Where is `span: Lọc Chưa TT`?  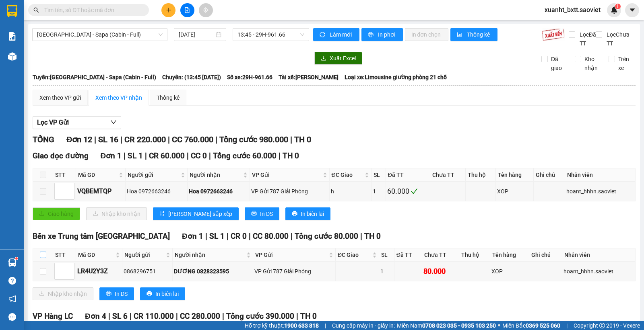
span: Lọc Chưa TT is located at coordinates (619, 39).